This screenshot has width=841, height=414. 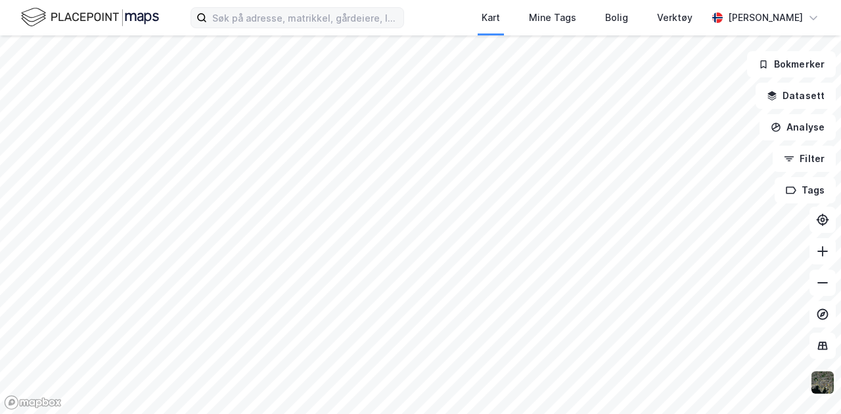 What do you see at coordinates (491, 18) in the screenshot?
I see `div: Kart` at bounding box center [491, 18].